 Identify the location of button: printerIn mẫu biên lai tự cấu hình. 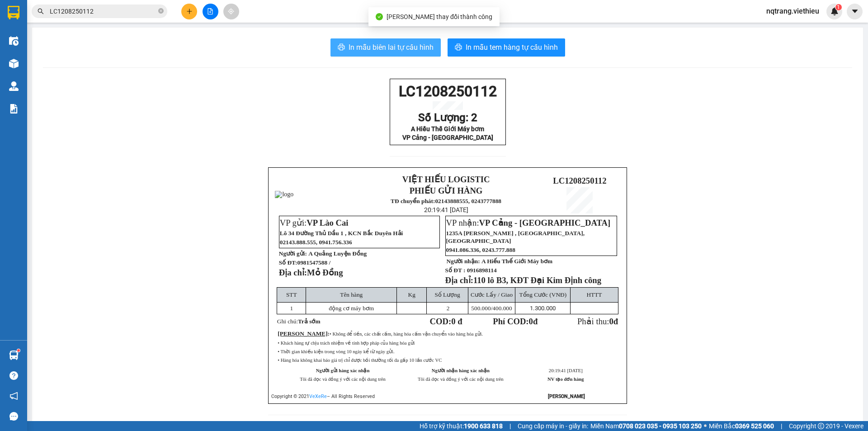
(386, 48).